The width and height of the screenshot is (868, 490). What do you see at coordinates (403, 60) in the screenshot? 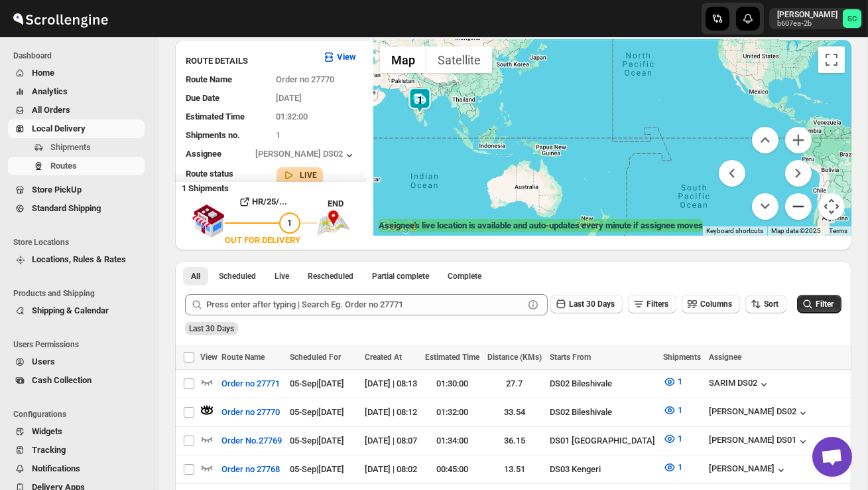
I see `button: Show street map` at bounding box center [403, 60].